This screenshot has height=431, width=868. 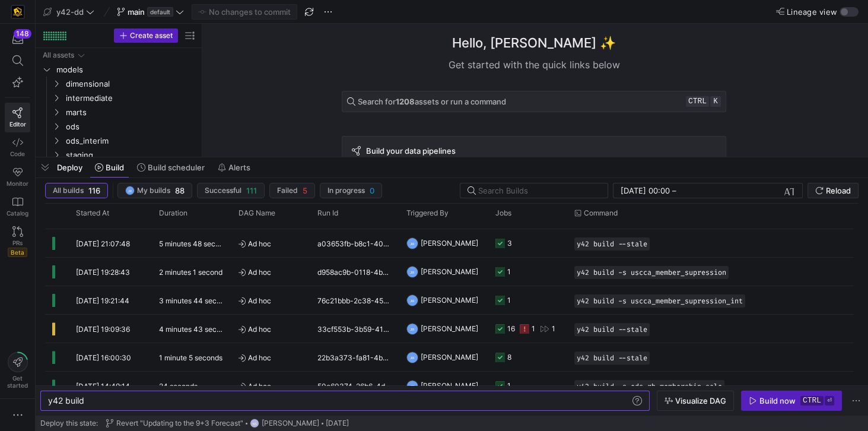 I want to click on span: staging, so click(x=130, y=155).